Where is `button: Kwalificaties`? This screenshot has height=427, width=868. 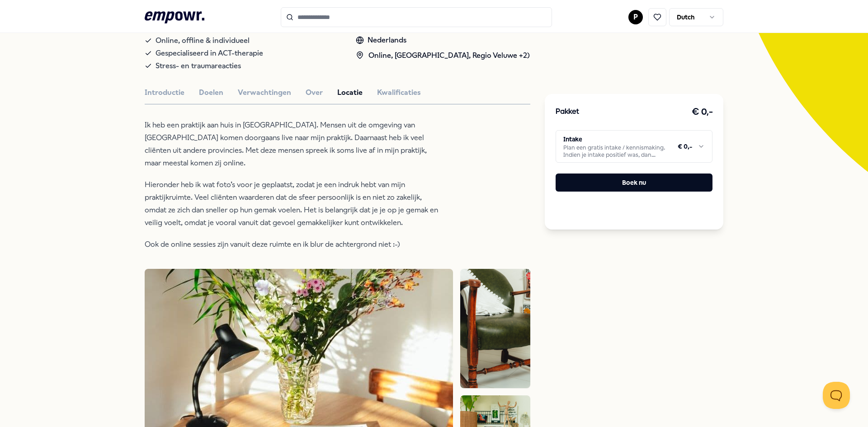
button: Kwalificaties is located at coordinates (398, 93).